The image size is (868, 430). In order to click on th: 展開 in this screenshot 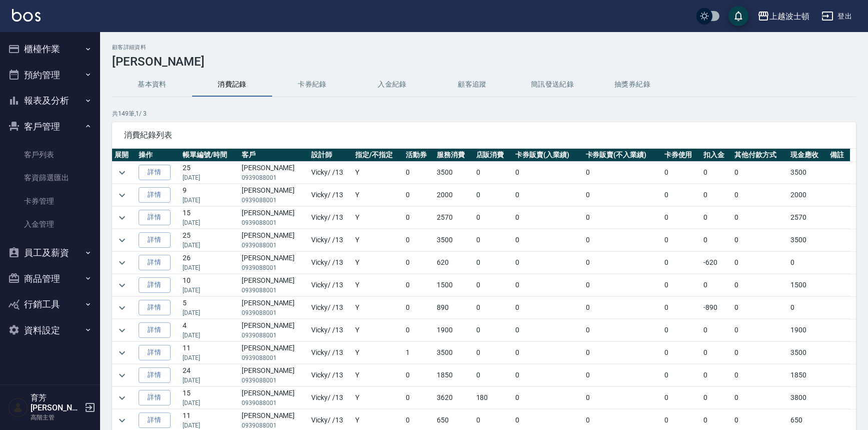, I will do `click(124, 155)`.